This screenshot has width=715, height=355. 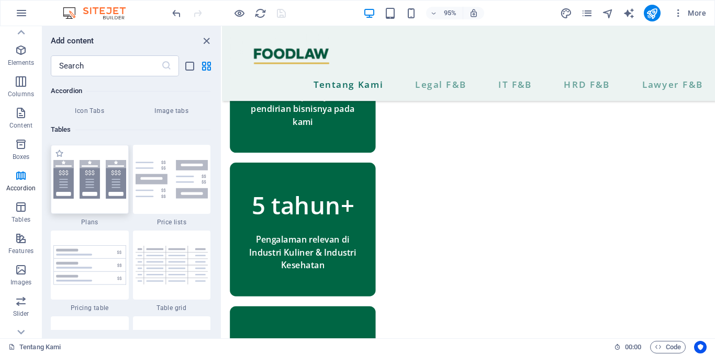 I want to click on button: Code, so click(x=668, y=347).